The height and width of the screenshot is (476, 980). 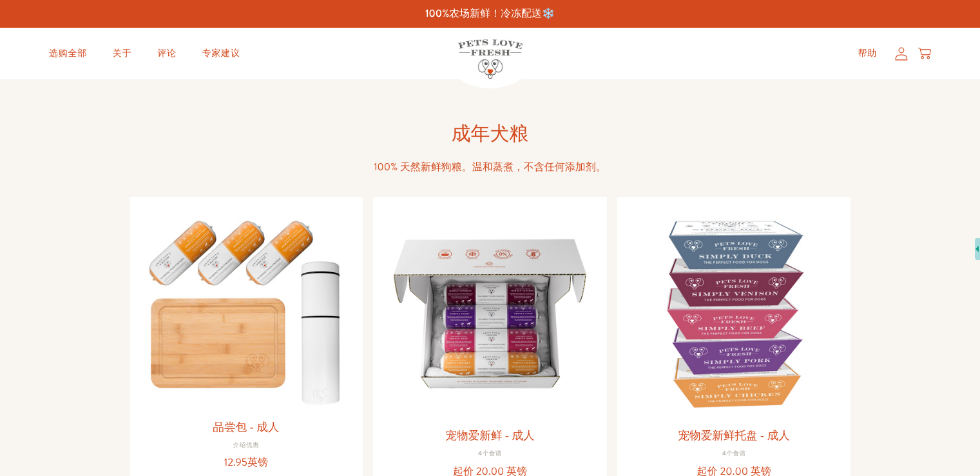 What do you see at coordinates (221, 53) in the screenshot?
I see `font: 专家建议` at bounding box center [221, 53].